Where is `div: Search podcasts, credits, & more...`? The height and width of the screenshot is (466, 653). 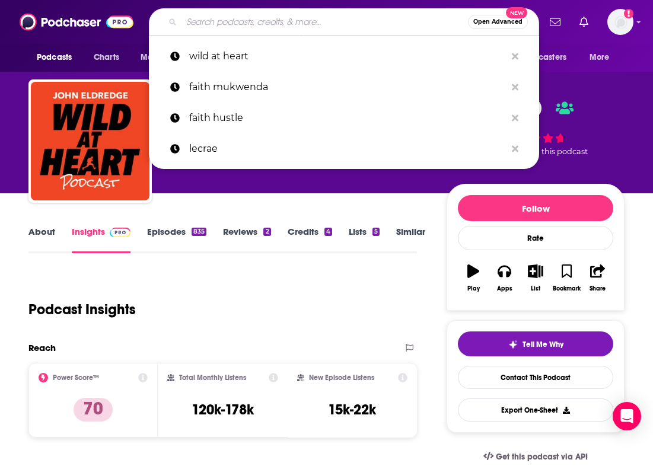
div: Search podcasts, credits, & more... is located at coordinates (344, 22).